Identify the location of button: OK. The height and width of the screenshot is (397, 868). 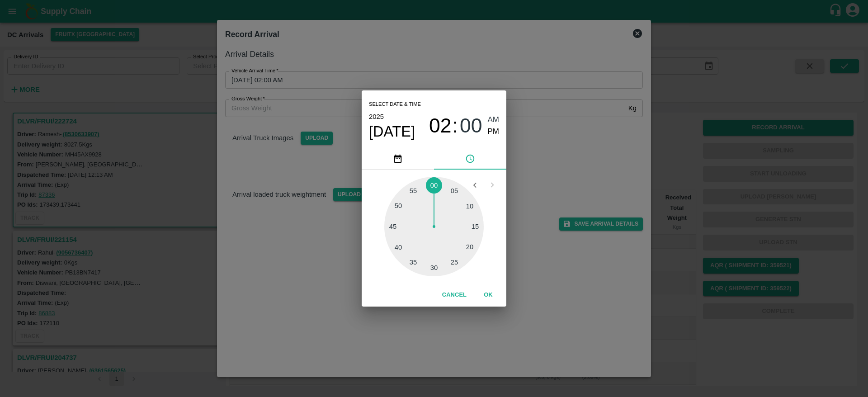
(488, 295).